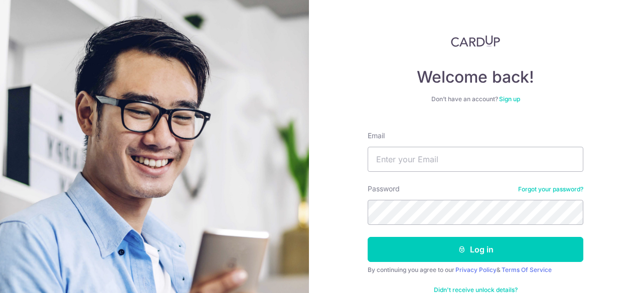 This screenshot has height=293, width=642. What do you see at coordinates (475, 270) in the screenshot?
I see `div: By continuing you agree to our &` at bounding box center [475, 270].